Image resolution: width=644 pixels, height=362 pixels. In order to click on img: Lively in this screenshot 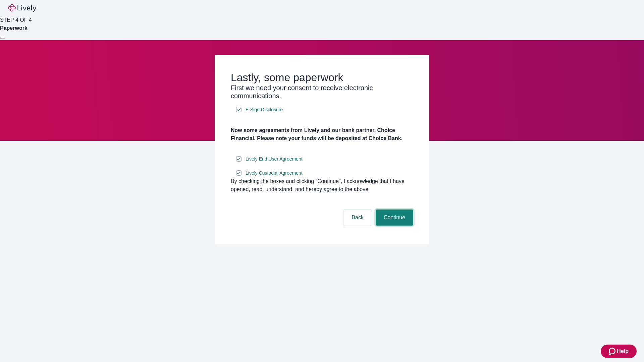, I will do `click(22, 8)`.